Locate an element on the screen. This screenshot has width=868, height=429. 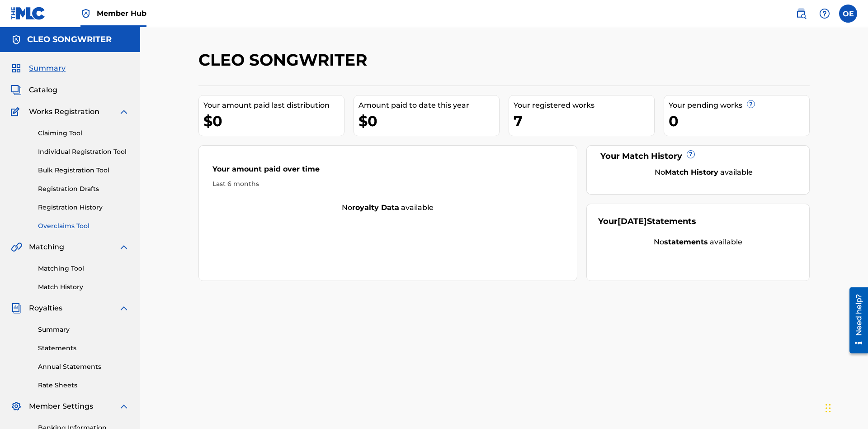
img: Works Registration is located at coordinates (17, 112).